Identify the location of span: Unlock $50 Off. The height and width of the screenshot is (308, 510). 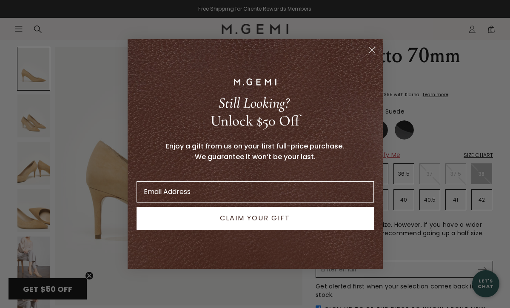
(255, 121).